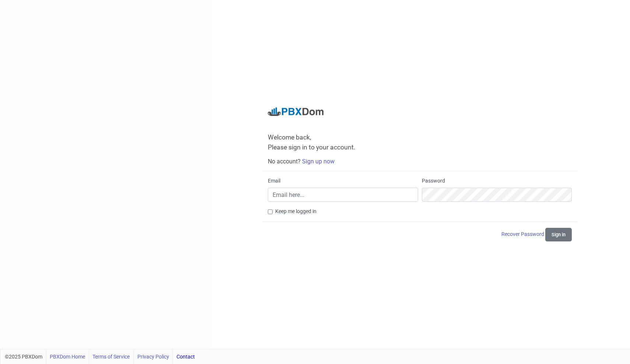 The width and height of the screenshot is (630, 364). I want to click on div: ©2025 PBXDom, so click(100, 356).